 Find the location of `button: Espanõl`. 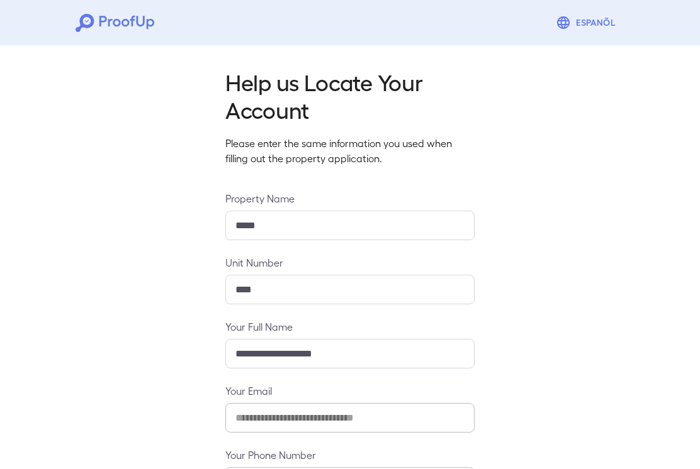

button: Espanõl is located at coordinates (587, 23).